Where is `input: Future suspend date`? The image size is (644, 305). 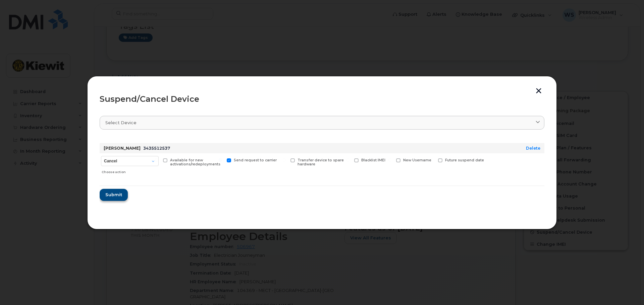
input: Future suspend date is located at coordinates (432, 160).